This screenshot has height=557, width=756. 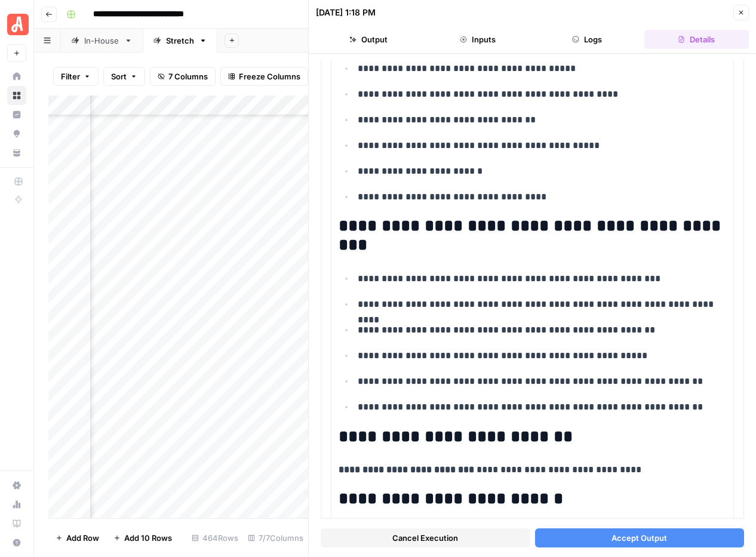 I want to click on button: Details, so click(x=696, y=40).